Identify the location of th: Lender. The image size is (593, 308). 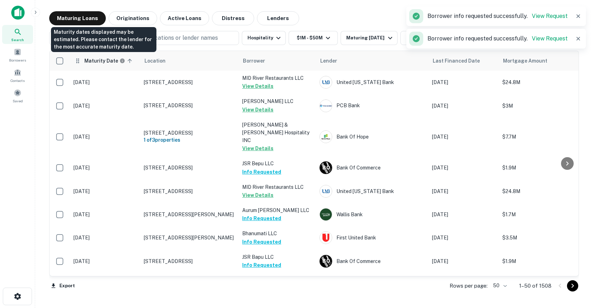
(372, 61).